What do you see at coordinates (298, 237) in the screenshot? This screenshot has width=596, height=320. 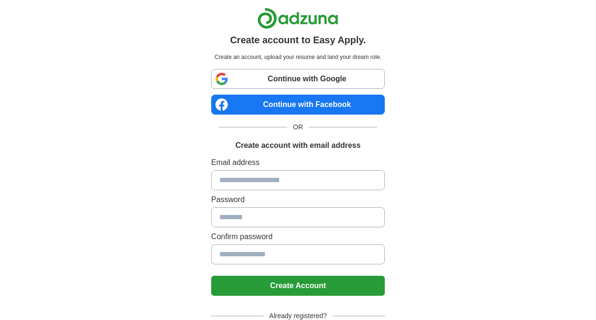 I see `label: Confirm password` at bounding box center [298, 237].